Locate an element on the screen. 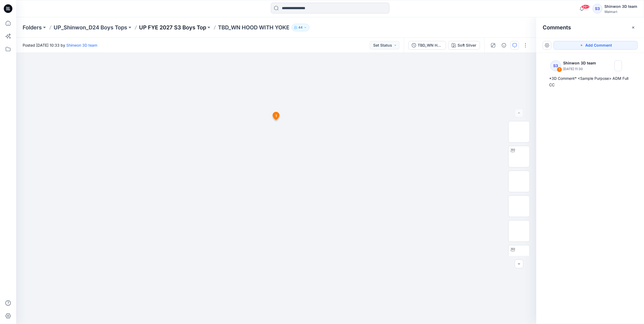 Image resolution: width=644 pixels, height=324 pixels. a: UP_Shinwon_D24 Boys Tops is located at coordinates (90, 28).